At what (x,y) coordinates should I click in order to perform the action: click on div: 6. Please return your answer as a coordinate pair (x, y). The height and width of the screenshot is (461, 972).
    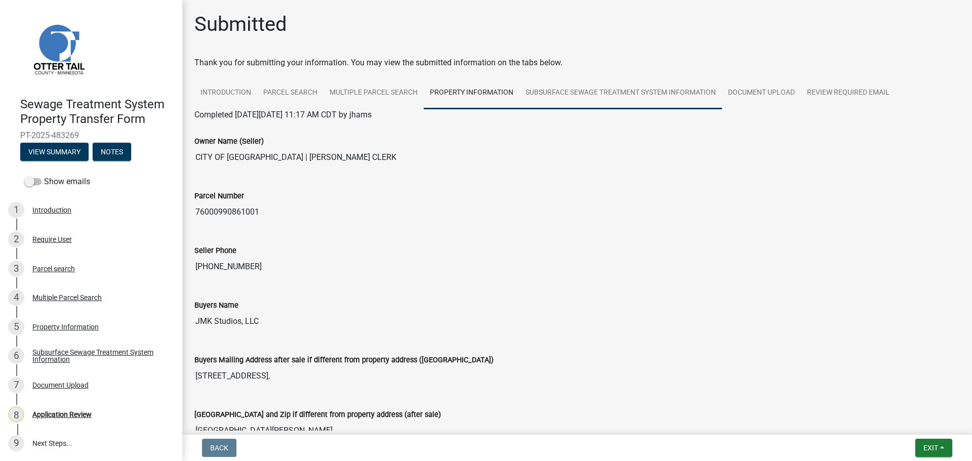
    Looking at the image, I should click on (16, 356).